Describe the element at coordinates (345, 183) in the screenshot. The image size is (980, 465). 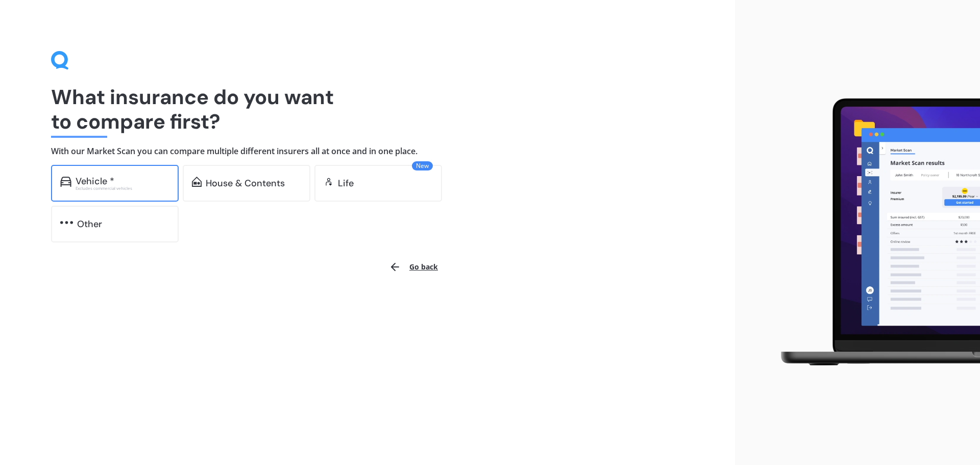
I see `div: Life` at that location.